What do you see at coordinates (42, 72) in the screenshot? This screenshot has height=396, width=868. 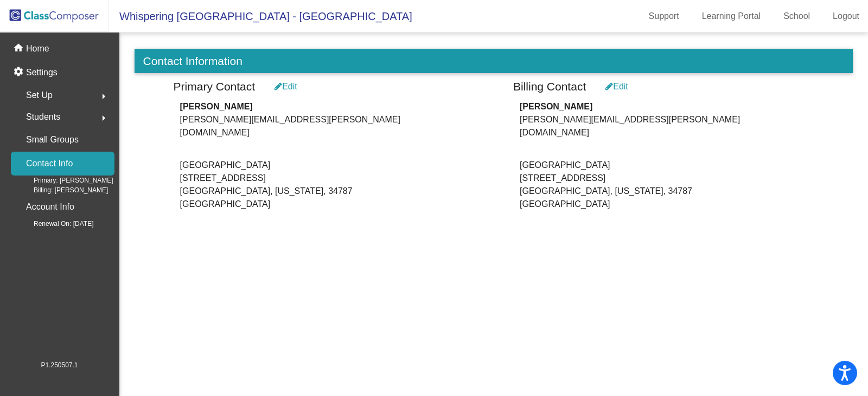 I see `p: Settings` at bounding box center [42, 72].